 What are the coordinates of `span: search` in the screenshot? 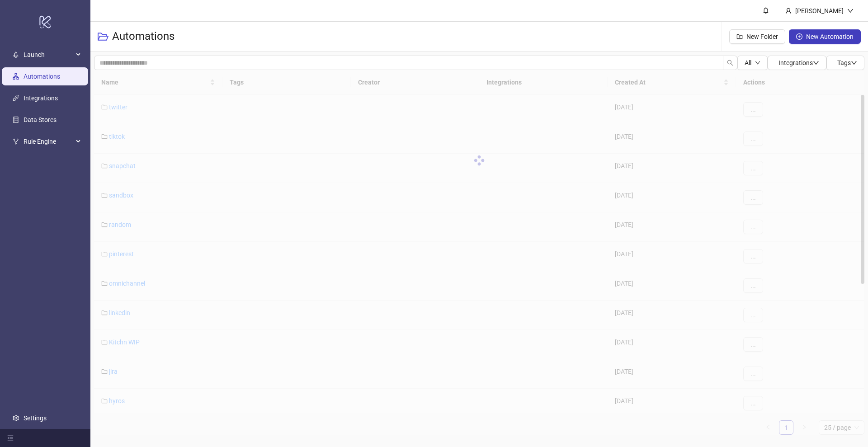 It's located at (730, 63).